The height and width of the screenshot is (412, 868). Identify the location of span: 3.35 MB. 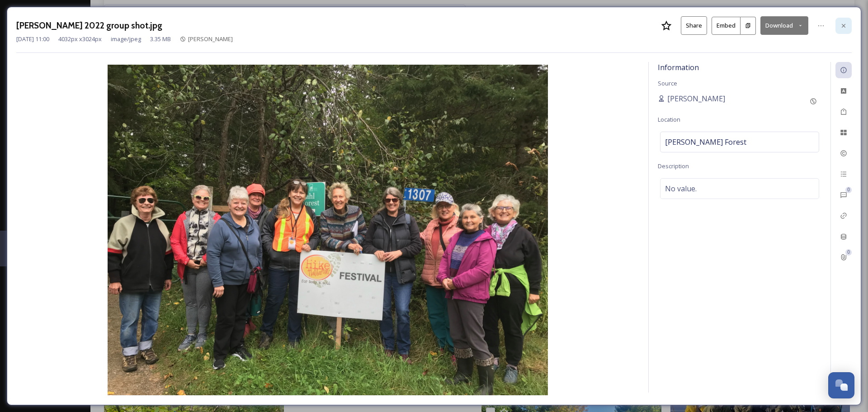
(160, 39).